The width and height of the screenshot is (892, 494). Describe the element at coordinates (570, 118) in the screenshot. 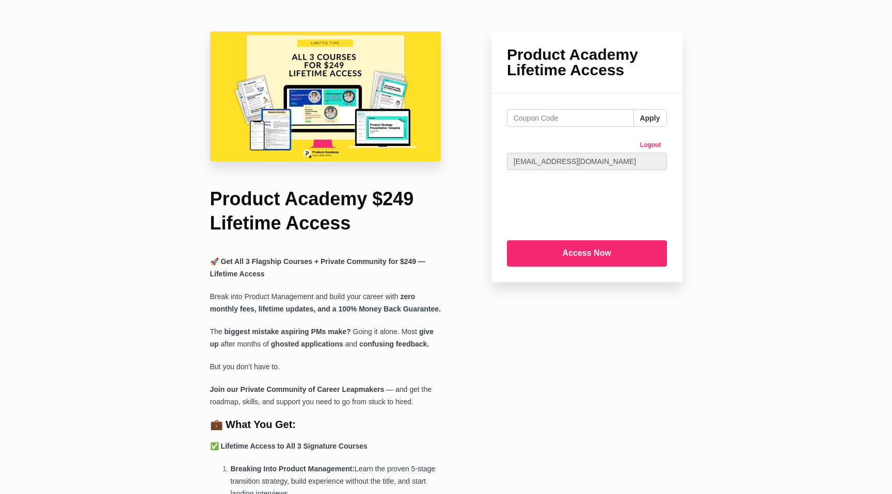

I see `input: Coupon Code` at that location.